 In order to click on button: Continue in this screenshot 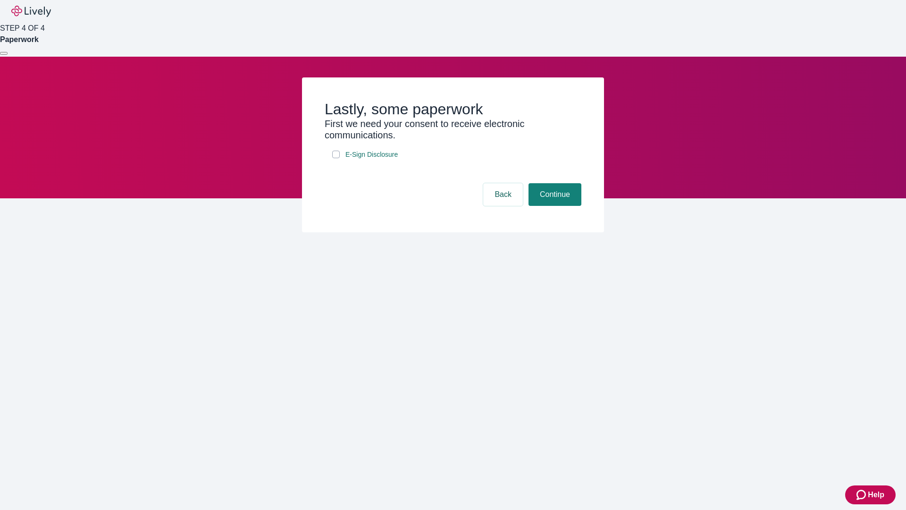, I will do `click(555, 194)`.